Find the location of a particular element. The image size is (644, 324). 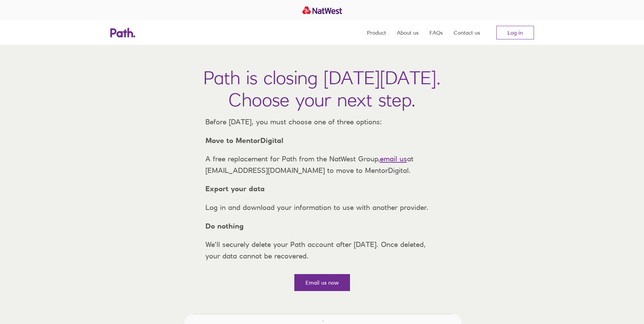

a: Contact us is located at coordinates (467, 32).